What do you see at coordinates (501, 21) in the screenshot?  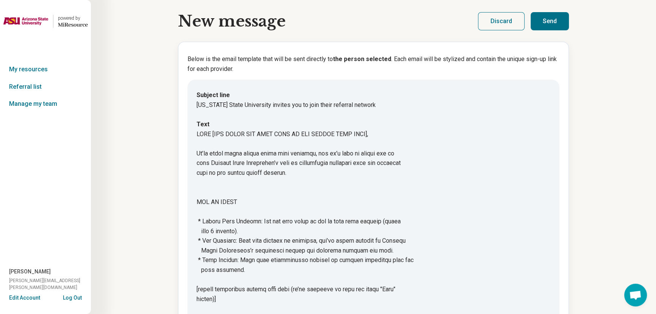 I see `button: Discard` at bounding box center [501, 21].